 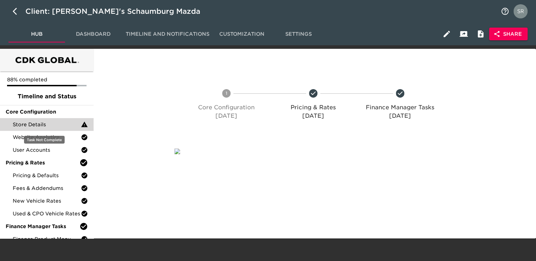 I want to click on span: Share, so click(x=508, y=34).